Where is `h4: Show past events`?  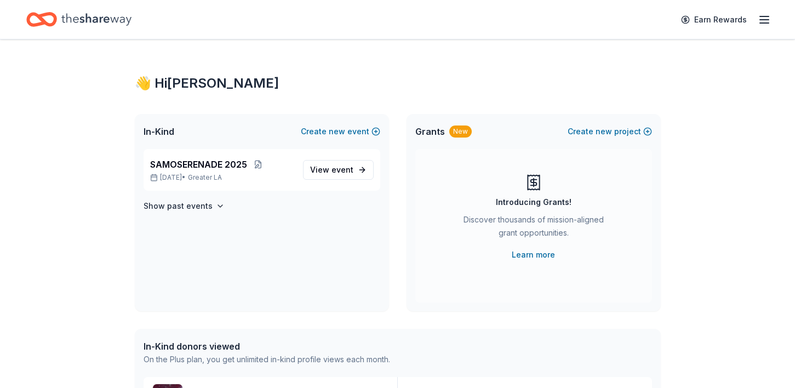
h4: Show past events is located at coordinates (178, 206).